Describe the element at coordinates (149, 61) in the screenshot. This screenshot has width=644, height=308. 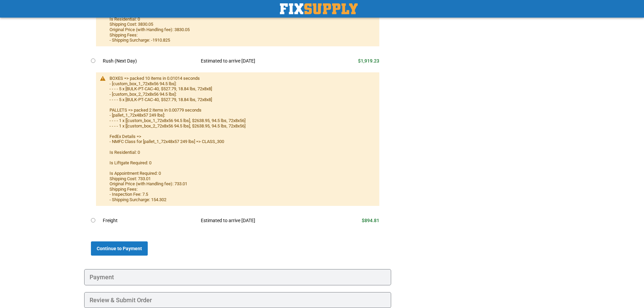
I see `td: Rush (Next Day)` at that location.